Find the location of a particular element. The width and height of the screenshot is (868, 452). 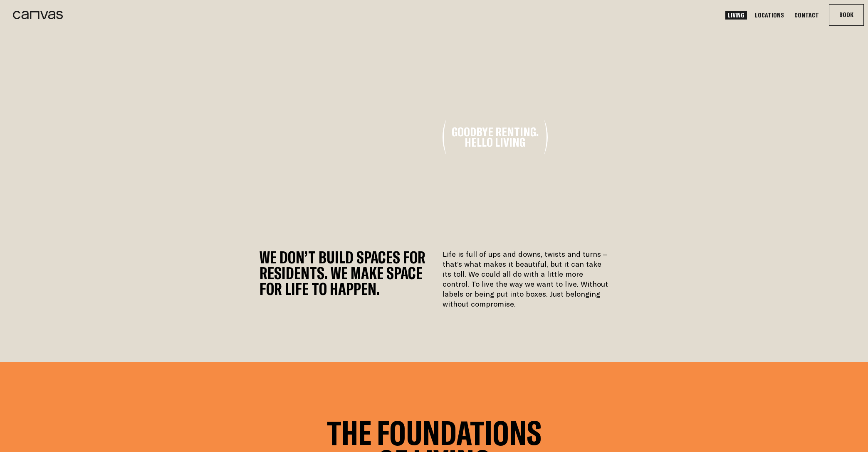

a: Locations is located at coordinates (769, 15).